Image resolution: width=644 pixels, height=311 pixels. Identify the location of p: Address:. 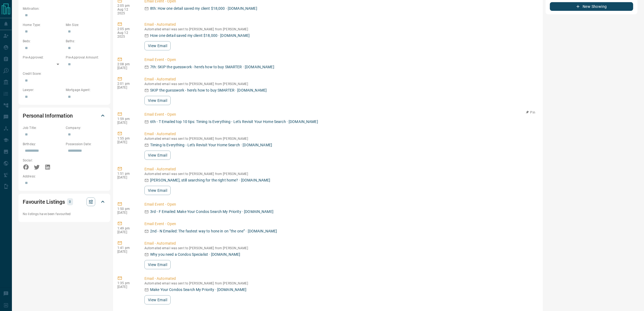
(64, 176).